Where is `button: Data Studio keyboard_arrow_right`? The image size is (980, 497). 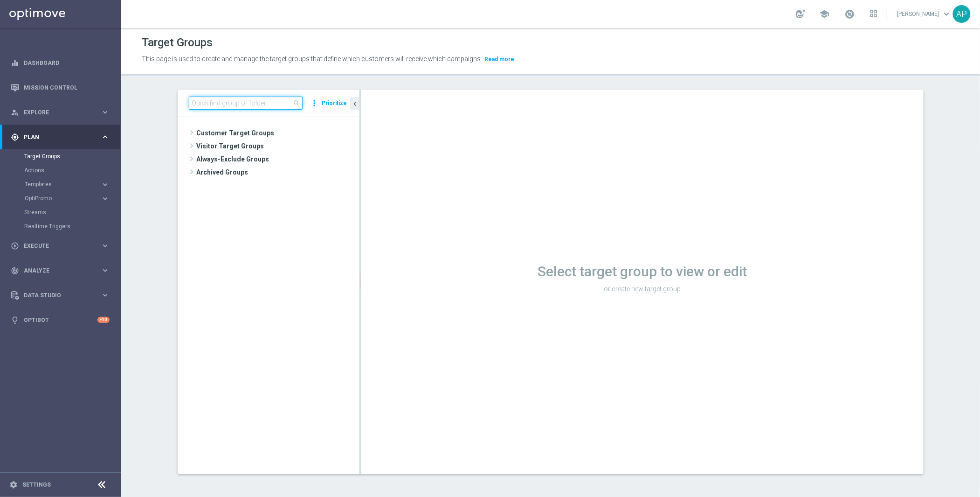 button: Data Studio keyboard_arrow_right is located at coordinates (60, 295).